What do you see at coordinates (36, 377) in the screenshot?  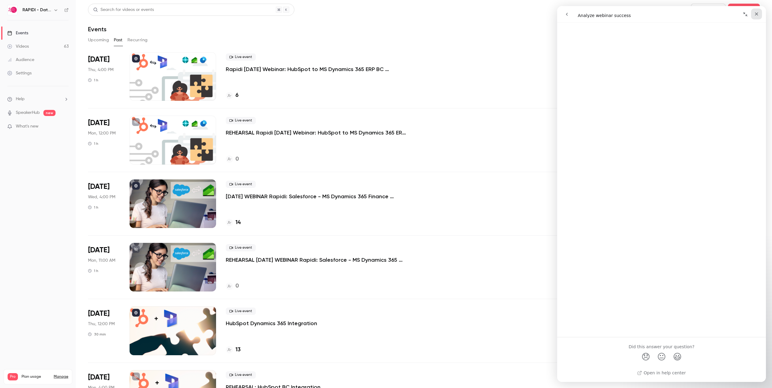 I see `span: Plan usage` at bounding box center [36, 377].